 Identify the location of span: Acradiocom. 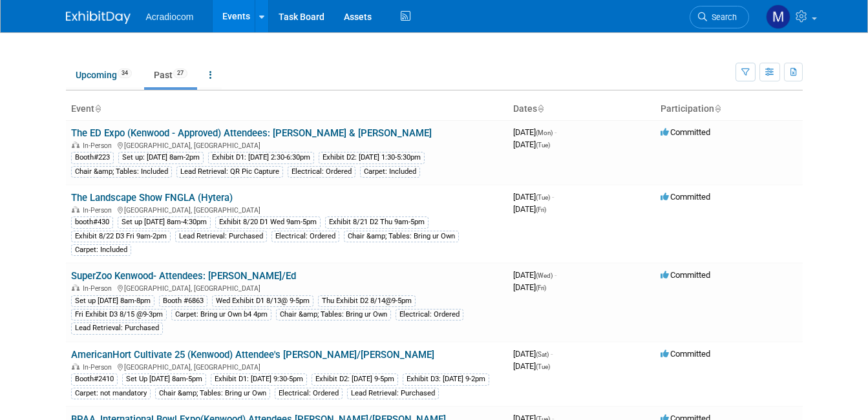
(170, 17).